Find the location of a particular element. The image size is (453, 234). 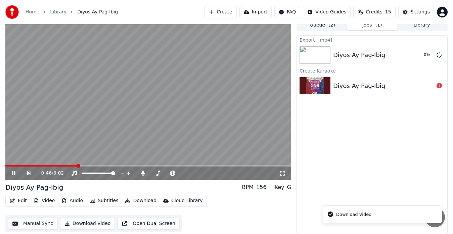

span: 15 is located at coordinates (388, 12).